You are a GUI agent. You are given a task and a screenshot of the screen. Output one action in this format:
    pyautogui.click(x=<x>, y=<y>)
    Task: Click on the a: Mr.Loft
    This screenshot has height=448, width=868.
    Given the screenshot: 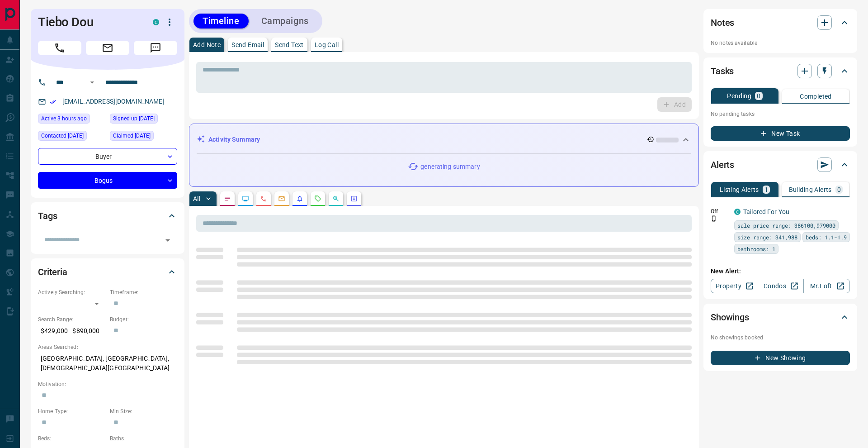 What is the action you would take?
    pyautogui.click(x=827, y=286)
    